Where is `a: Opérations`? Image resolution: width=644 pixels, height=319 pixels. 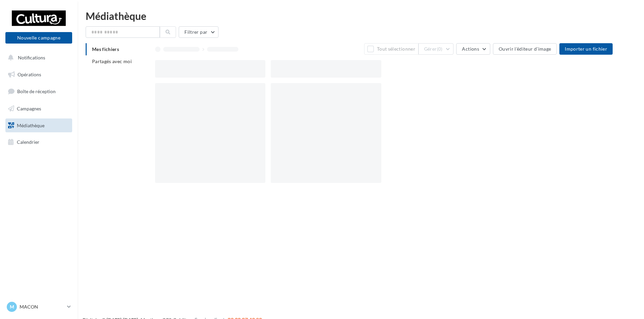
a: Opérations is located at coordinates (39, 75).